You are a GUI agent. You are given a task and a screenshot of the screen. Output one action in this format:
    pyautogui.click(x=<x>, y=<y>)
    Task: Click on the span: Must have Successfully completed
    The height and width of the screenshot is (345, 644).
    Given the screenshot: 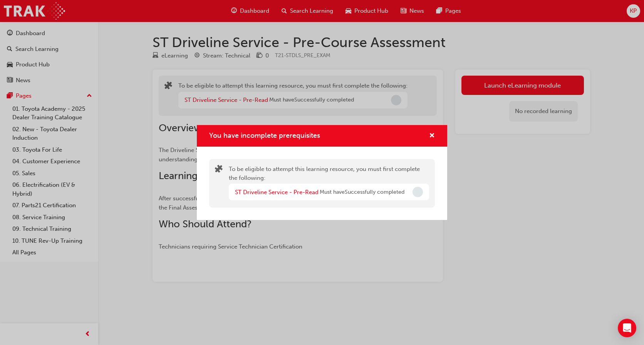 What is the action you would take?
    pyautogui.click(x=362, y=192)
    